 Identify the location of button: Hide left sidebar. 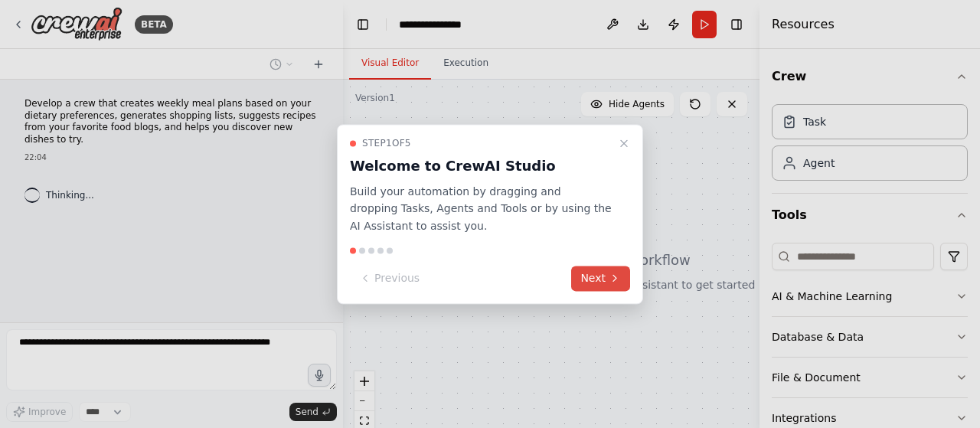
(362, 25).